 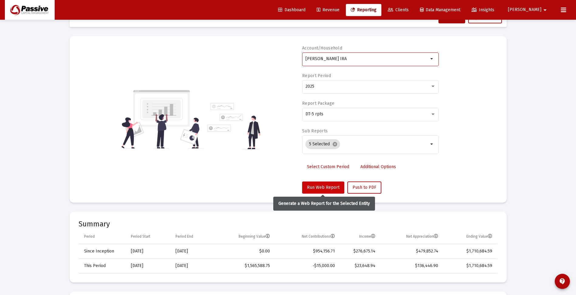 I want to click on img: reporting, so click(x=162, y=119).